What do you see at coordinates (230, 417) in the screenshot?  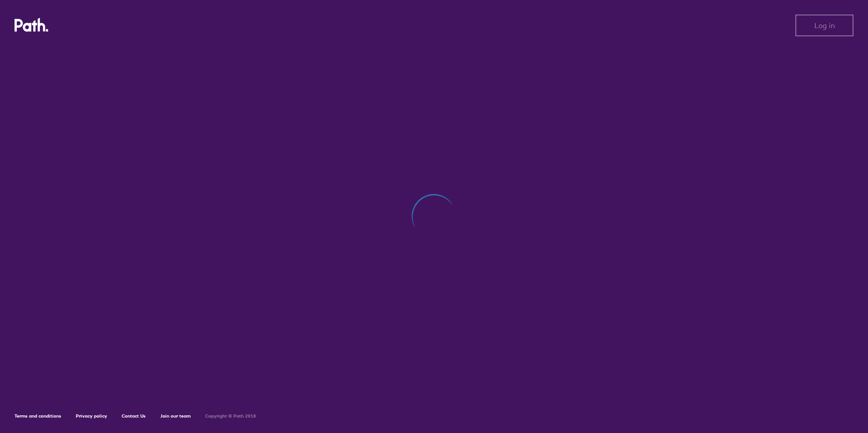 I see `h6: Copyright © Path 2018` at bounding box center [230, 417].